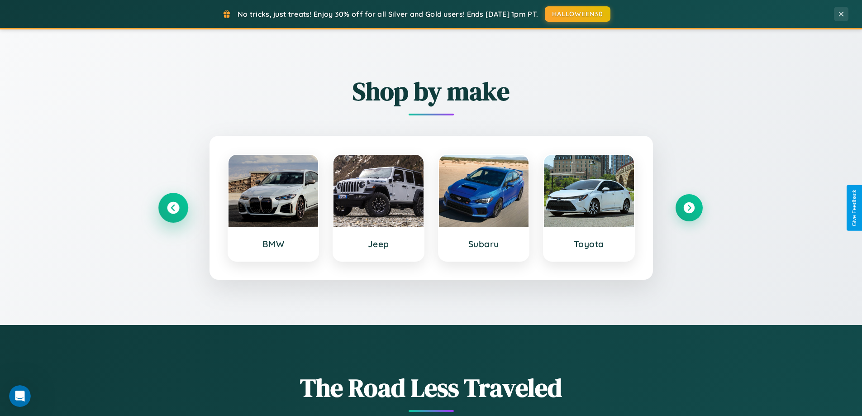  What do you see at coordinates (273, 244) in the screenshot?
I see `h3: BMW` at bounding box center [273, 244].